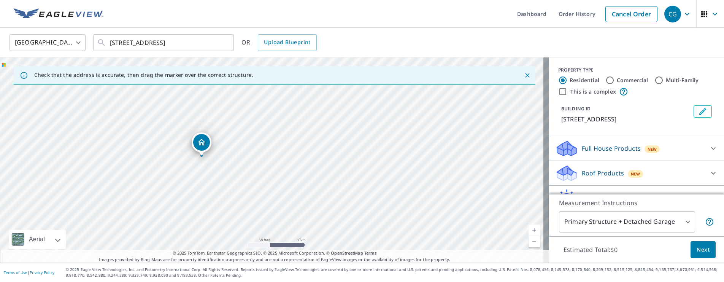 The width and height of the screenshot is (724, 282). What do you see at coordinates (682, 80) in the screenshot?
I see `label: Multi-Family` at bounding box center [682, 80].